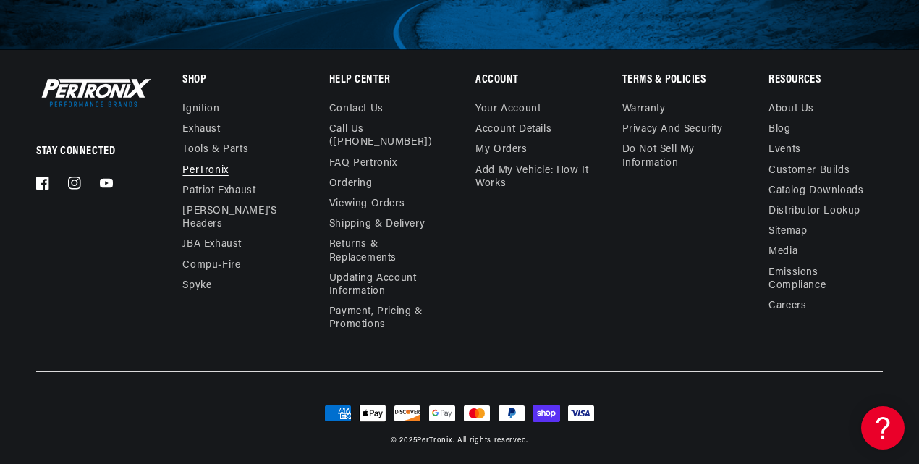 This screenshot has height=464, width=919. Describe the element at coordinates (672, 130) in the screenshot. I see `a: Privacy and Security` at that location.